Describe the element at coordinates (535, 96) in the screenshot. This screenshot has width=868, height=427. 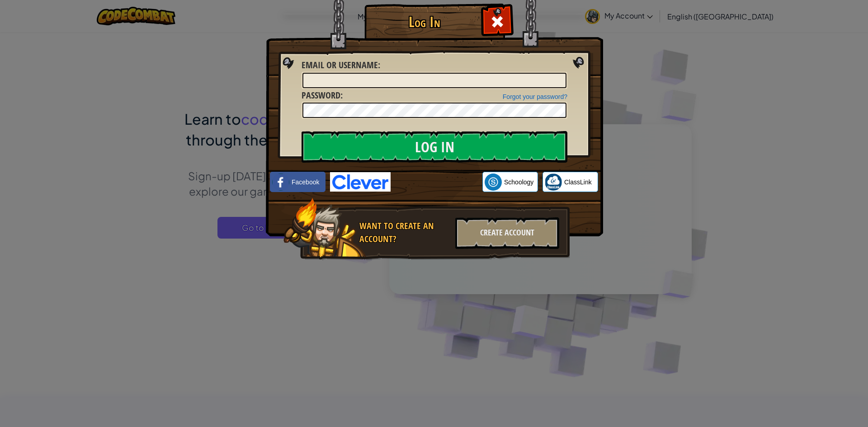
I see `a: Forgot your password?` at that location.